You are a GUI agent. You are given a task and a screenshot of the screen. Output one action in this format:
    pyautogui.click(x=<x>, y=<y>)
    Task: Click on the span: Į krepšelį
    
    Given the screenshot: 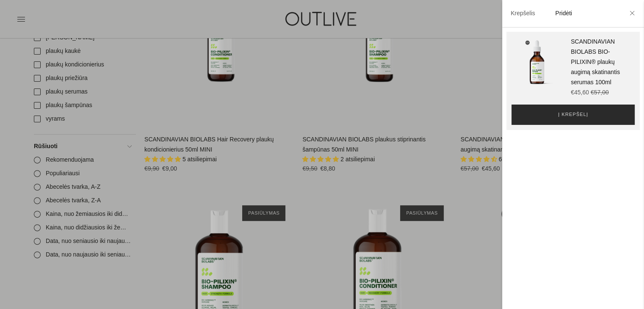 What is the action you would take?
    pyautogui.click(x=573, y=115)
    